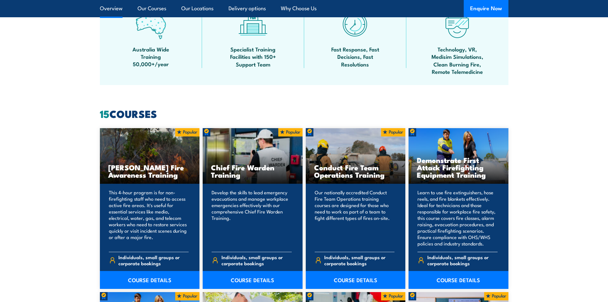  I want to click on span: Fast Response, Fast Decisions, Fast Resolutions, so click(355, 57).